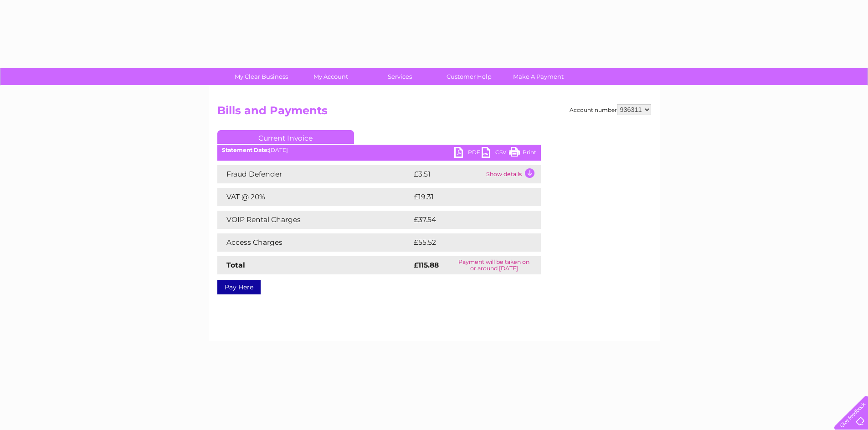 The image size is (868, 430). I want to click on td: £37.54, so click(466, 220).